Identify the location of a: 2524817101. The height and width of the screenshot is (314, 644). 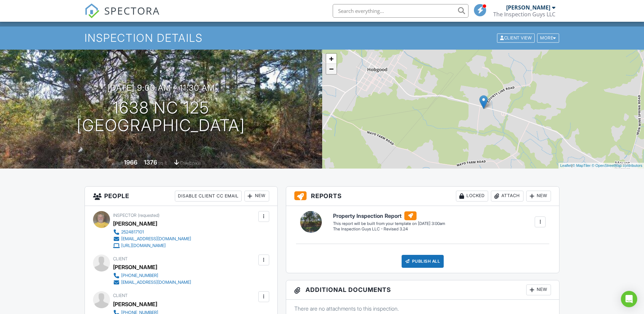
(152, 232).